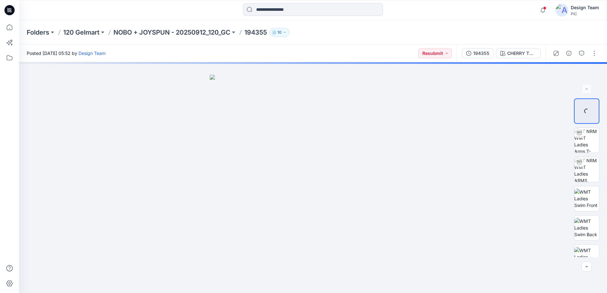  What do you see at coordinates (587, 199) in the screenshot?
I see `img: WMT Ladies Swim Front` at bounding box center [587, 199].